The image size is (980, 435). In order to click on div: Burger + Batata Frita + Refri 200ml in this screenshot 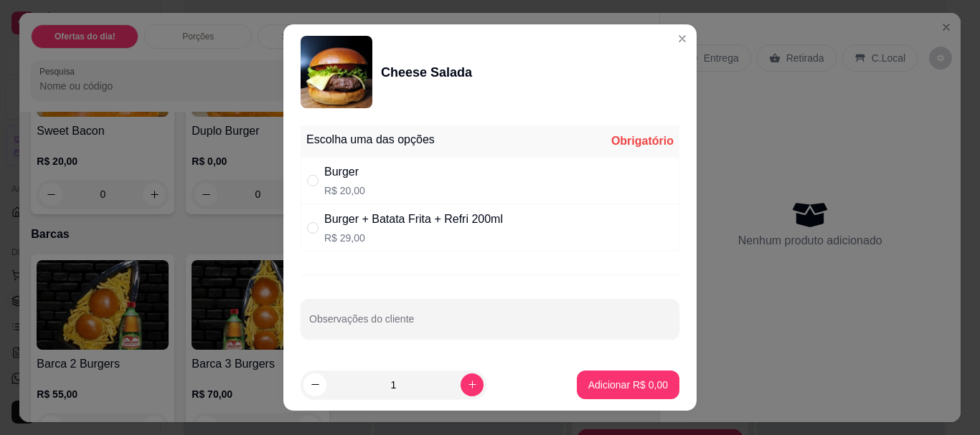, I will do `click(414, 220)`.